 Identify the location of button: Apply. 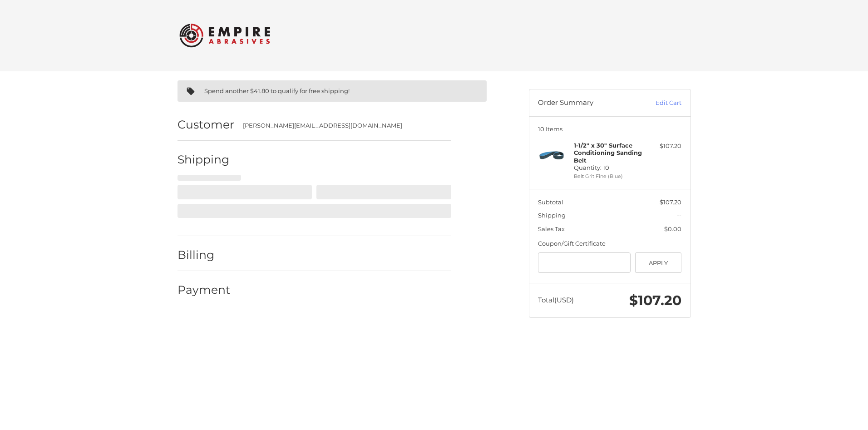
(658, 263).